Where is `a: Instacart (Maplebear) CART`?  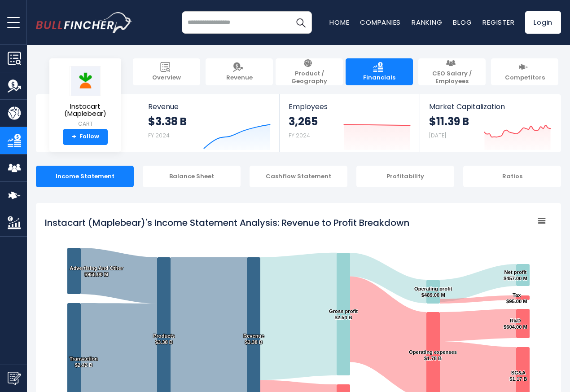
a: Instacart (Maplebear) CART is located at coordinates (85, 97).